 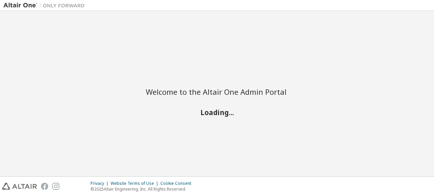 I want to click on div: Website Terms of Use, so click(x=135, y=184).